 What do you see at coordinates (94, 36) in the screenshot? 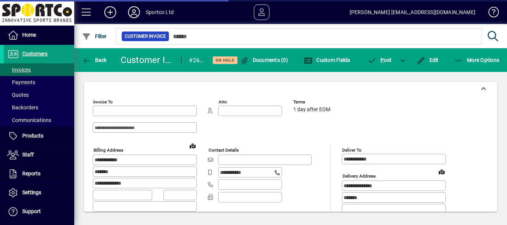
I see `button: Filter` at bounding box center [94, 36].